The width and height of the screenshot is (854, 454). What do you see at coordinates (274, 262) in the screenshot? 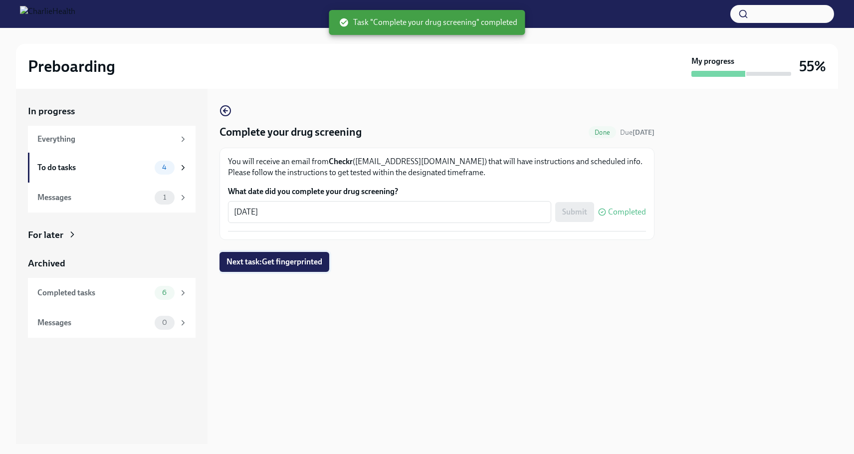
I see `a: Next task:Get fingerprinted` at bounding box center [274, 262].